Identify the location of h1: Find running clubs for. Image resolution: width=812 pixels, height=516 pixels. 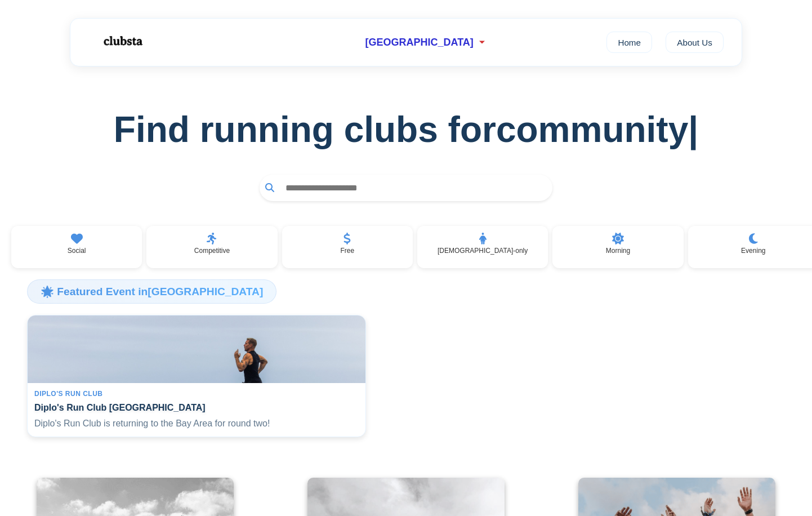
(406, 130).